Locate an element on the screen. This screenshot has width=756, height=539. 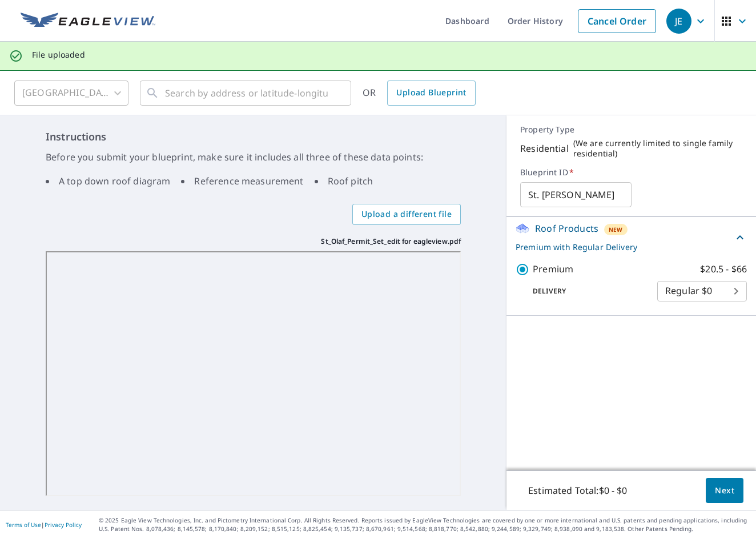
p: Property Type is located at coordinates (631, 130).